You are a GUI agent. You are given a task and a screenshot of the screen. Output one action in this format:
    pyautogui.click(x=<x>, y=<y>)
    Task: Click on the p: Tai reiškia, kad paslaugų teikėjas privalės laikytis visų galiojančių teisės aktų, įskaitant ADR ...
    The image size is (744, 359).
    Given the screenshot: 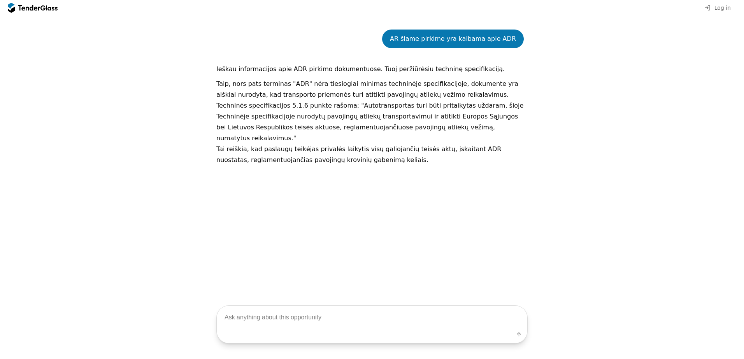 What is the action you would take?
    pyautogui.click(x=372, y=155)
    